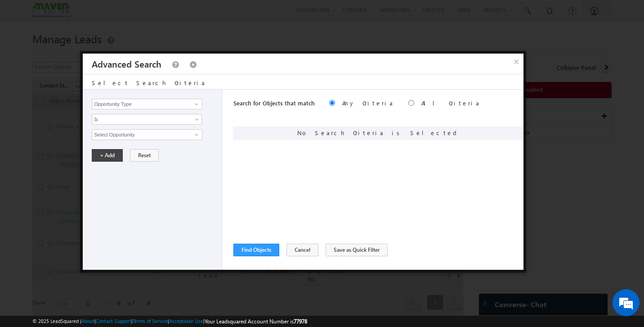 Image resolution: width=644 pixels, height=327 pixels. What do you see at coordinates (144, 155) in the screenshot?
I see `button: Reset` at bounding box center [144, 155].